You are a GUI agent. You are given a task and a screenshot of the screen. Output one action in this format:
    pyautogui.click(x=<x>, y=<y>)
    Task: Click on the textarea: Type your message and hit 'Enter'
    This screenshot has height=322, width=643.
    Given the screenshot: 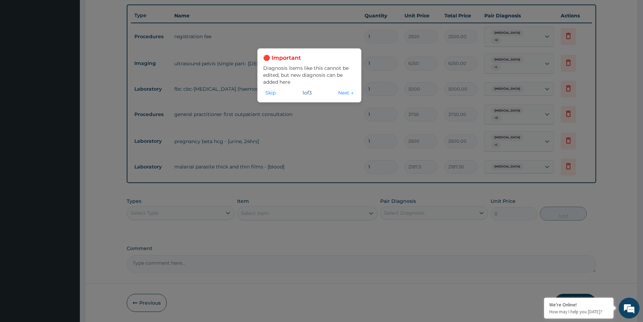 What is the action you would take?
    pyautogui.click(x=68, y=202)
    